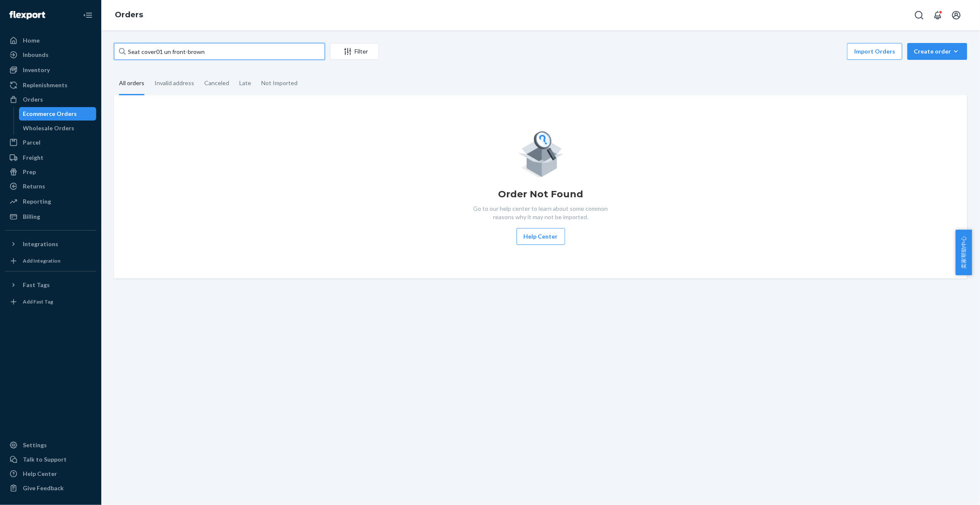 The width and height of the screenshot is (980, 505). I want to click on div: All orders, so click(132, 84).